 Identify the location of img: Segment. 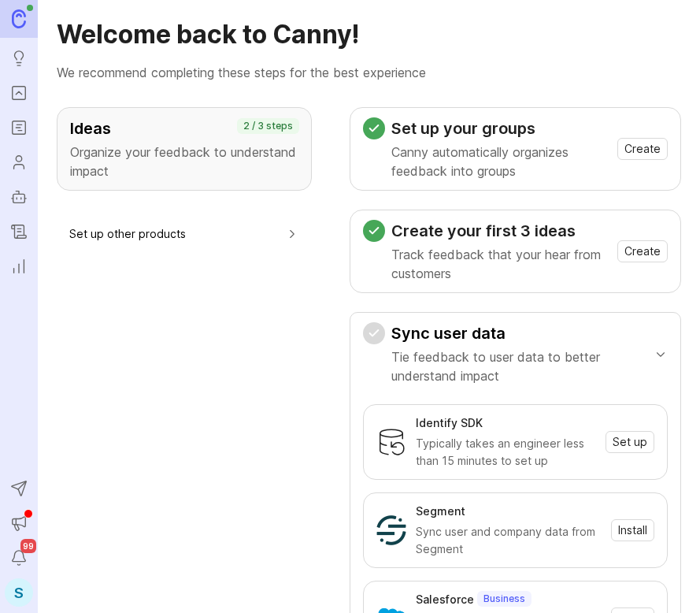
(391, 530).